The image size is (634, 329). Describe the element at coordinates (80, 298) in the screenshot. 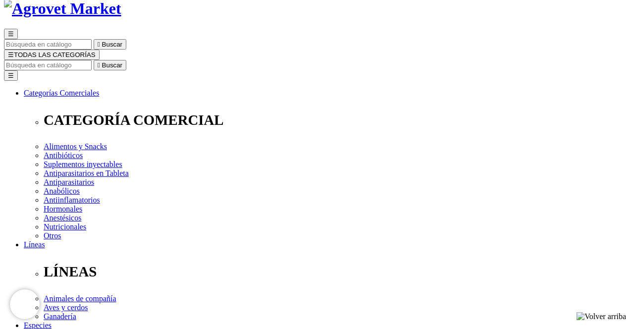

I see `a: Animales de compañía` at that location.